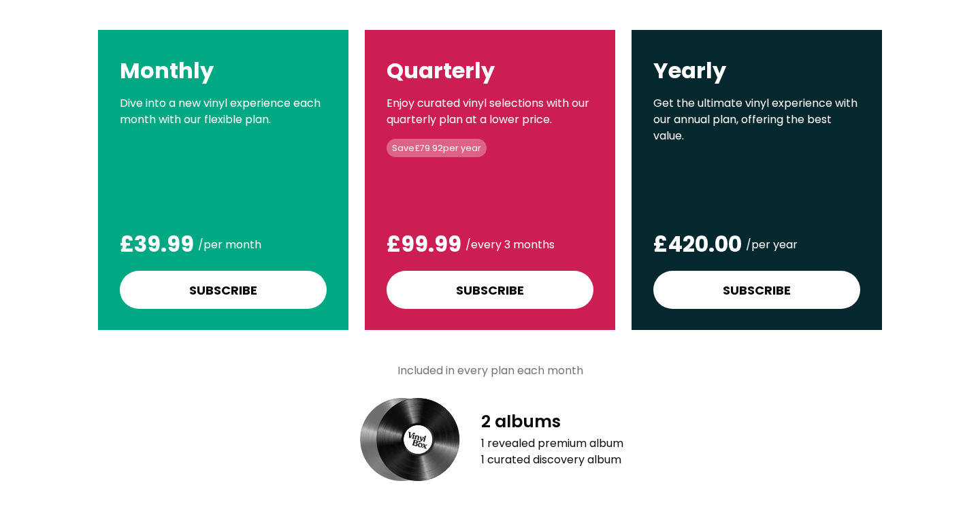  I want to click on div: / per year, so click(771, 245).